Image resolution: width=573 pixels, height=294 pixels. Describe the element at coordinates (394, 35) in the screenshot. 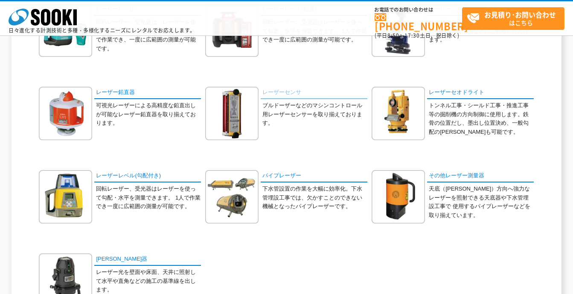

I see `span: 8:50` at that location.